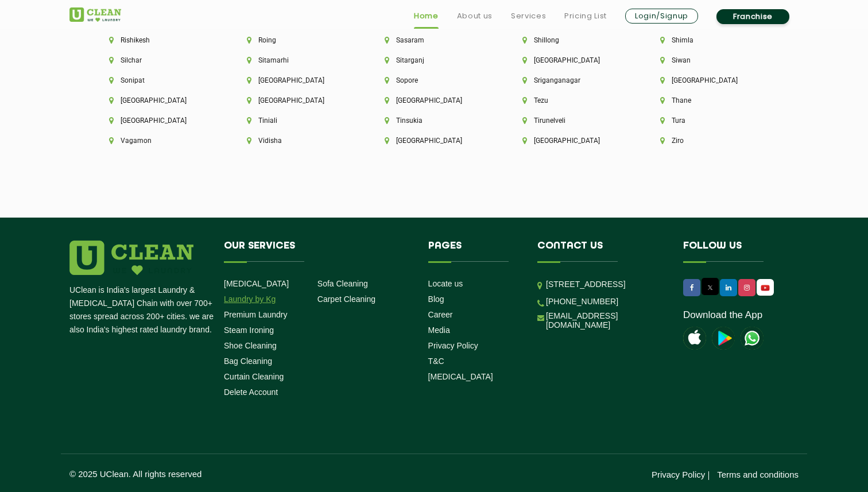  I want to click on a: Premium Laundry, so click(256, 314).